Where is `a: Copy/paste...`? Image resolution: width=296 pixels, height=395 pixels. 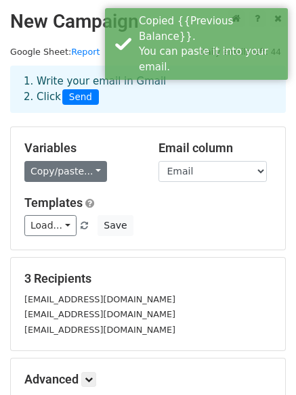
a: Copy/paste... is located at coordinates (66, 171).